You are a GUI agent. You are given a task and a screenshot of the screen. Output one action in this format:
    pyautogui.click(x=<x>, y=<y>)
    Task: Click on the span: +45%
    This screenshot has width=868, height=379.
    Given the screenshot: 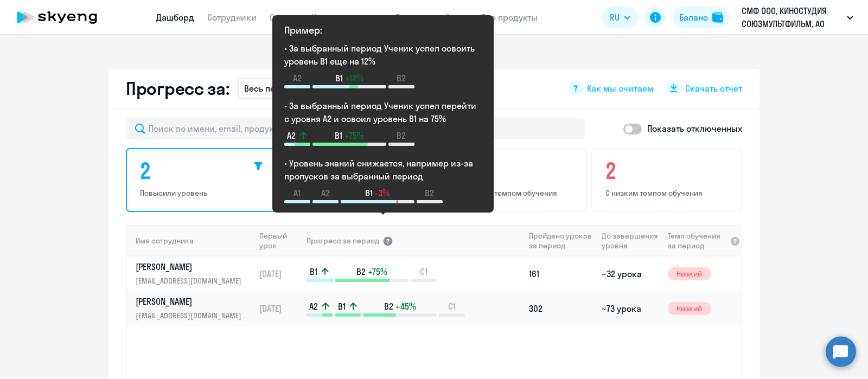 What is the action you would take?
    pyautogui.click(x=406, y=307)
    